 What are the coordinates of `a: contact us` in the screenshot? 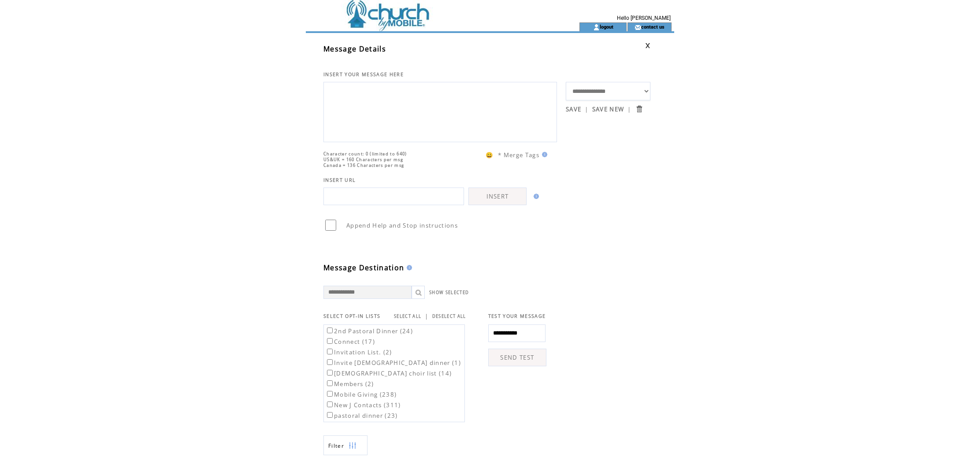 It's located at (653, 26).